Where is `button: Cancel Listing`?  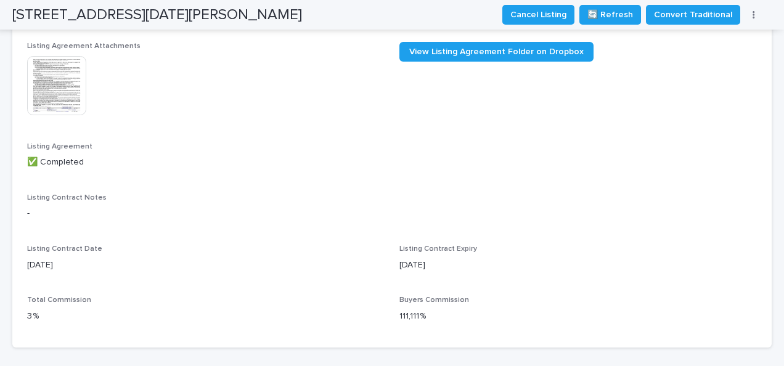
button: Cancel Listing is located at coordinates (538, 15).